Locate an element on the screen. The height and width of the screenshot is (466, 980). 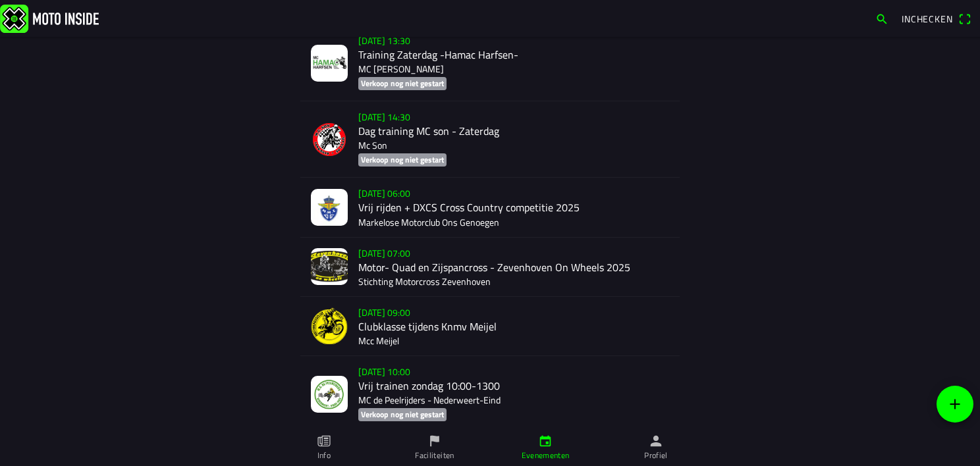
ion-icon: flag is located at coordinates (434, 440).